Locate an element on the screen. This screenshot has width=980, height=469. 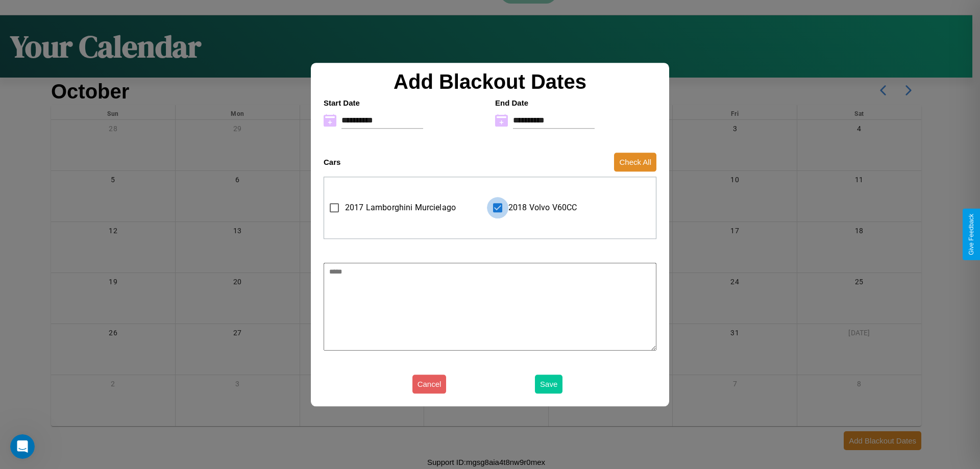
h4: Start Date is located at coordinates (404, 103).